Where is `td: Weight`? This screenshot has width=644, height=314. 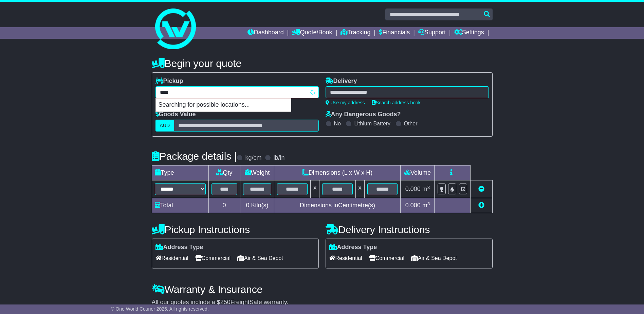
td: Weight is located at coordinates (257, 173).